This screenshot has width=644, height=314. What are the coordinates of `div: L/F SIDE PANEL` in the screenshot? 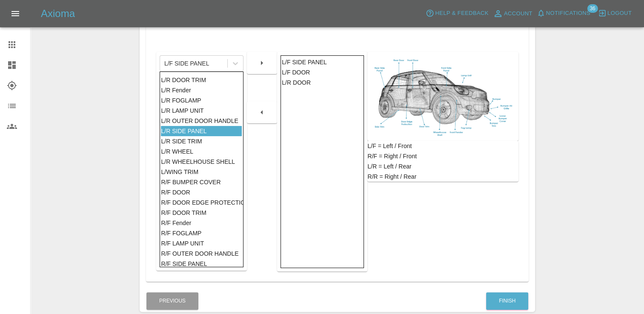 It's located at (322, 62).